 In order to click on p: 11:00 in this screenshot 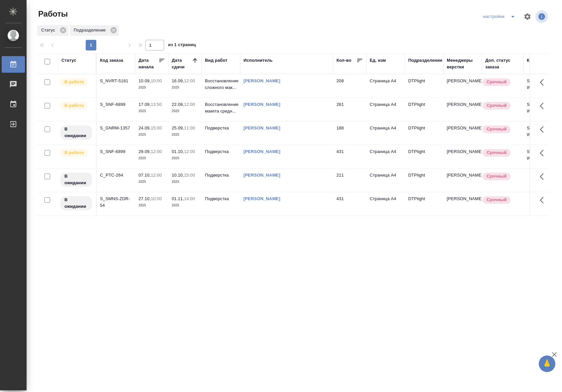, I will do `click(189, 128)`.